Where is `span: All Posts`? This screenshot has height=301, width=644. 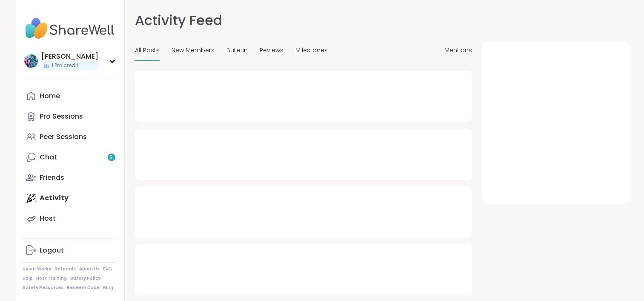 span: All Posts is located at coordinates (147, 50).